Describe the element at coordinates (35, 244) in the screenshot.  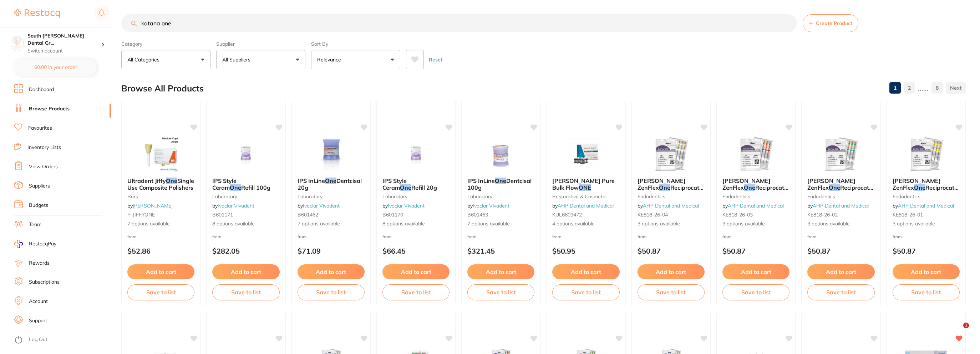
I see `a: RestocqPay` at that location.